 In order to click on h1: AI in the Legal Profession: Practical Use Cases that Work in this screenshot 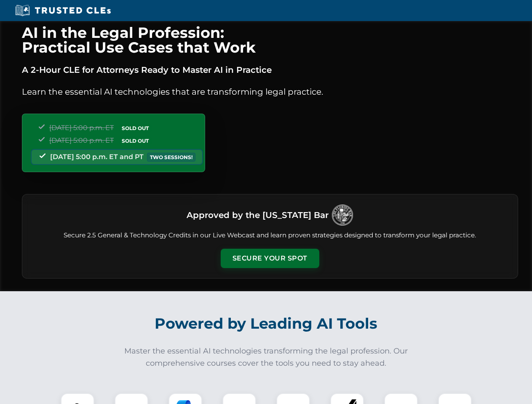, I will do `click(270, 40)`.